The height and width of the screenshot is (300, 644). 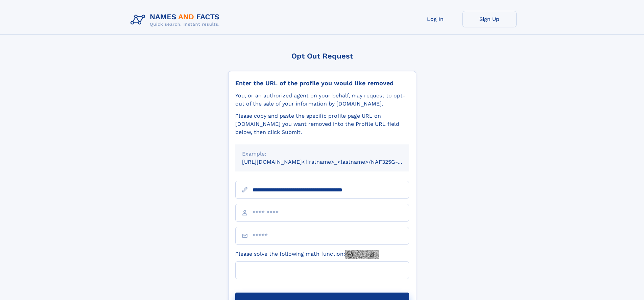 I want to click on label: Please solve the following math function:, so click(x=307, y=254).